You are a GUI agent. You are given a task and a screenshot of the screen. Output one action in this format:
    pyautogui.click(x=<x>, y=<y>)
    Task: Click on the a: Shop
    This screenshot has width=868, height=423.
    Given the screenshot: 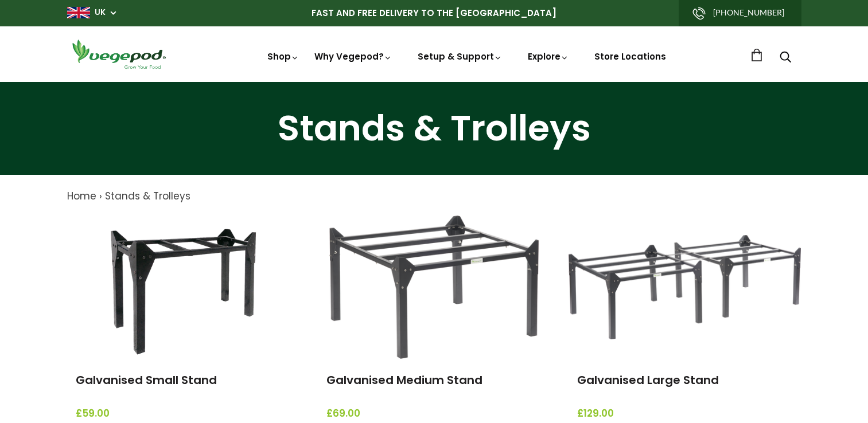 What is the action you would take?
    pyautogui.click(x=283, y=57)
    